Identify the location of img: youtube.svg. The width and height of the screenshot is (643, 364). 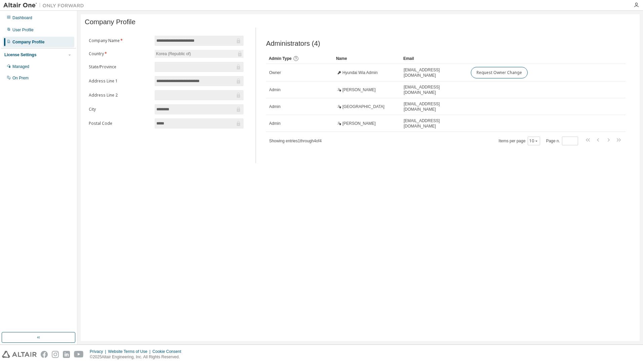
(78, 354).